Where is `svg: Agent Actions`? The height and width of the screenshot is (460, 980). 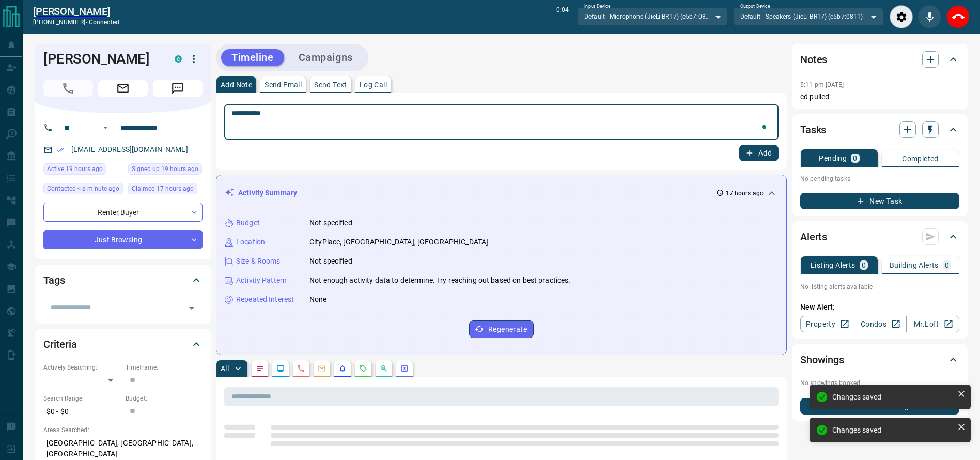 svg: Agent Actions is located at coordinates (404, 369).